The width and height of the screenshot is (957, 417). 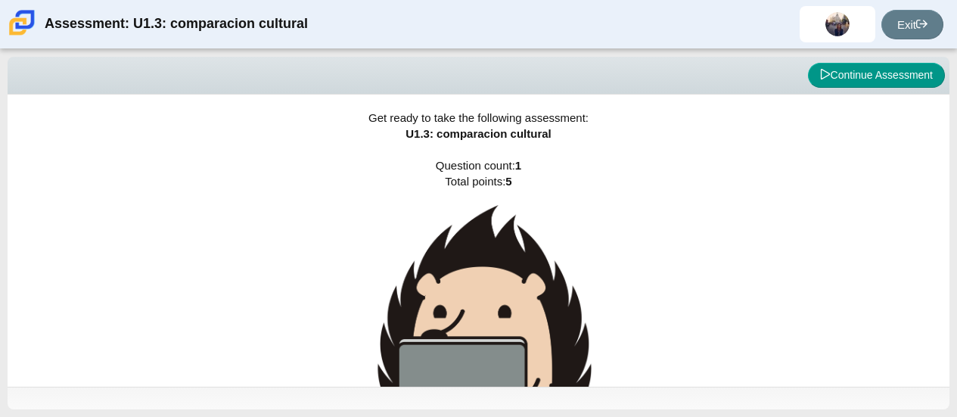 I want to click on span: Get ready to take the following assessment:, so click(x=478, y=117).